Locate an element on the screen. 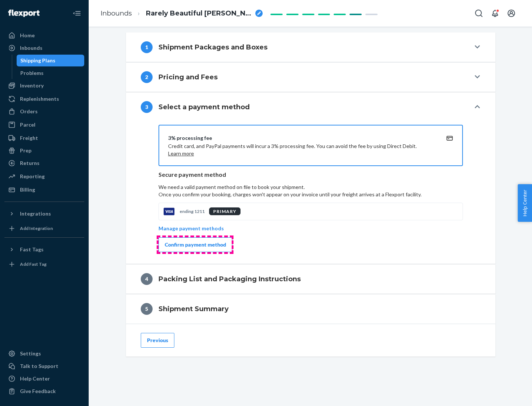 Image resolution: width=532 pixels, height=406 pixels. p: Secure payment method is located at coordinates (311, 174).